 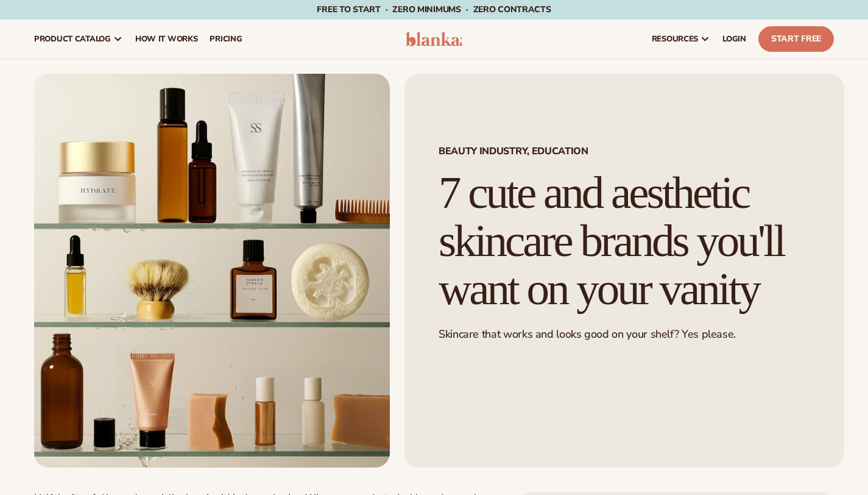 What do you see at coordinates (166, 39) in the screenshot?
I see `span: How It Works` at bounding box center [166, 39].